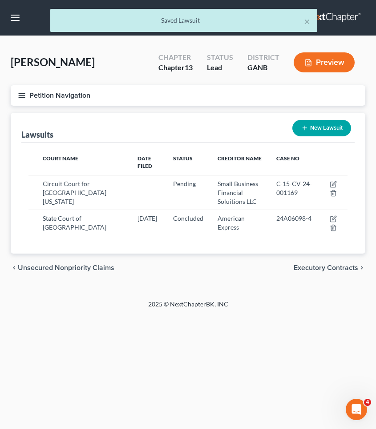 This screenshot has width=376, height=429. What do you see at coordinates (293, 218) in the screenshot?
I see `span: 24A06098-4` at bounding box center [293, 218].